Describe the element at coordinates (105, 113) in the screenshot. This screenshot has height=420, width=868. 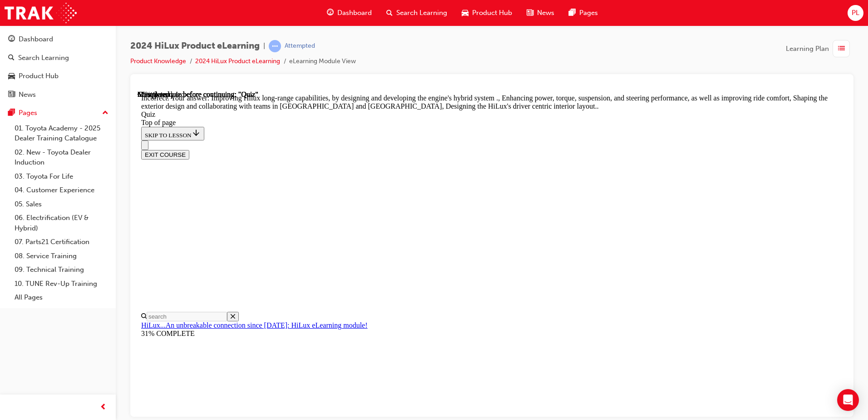
I see `span: up-icon` at that location.